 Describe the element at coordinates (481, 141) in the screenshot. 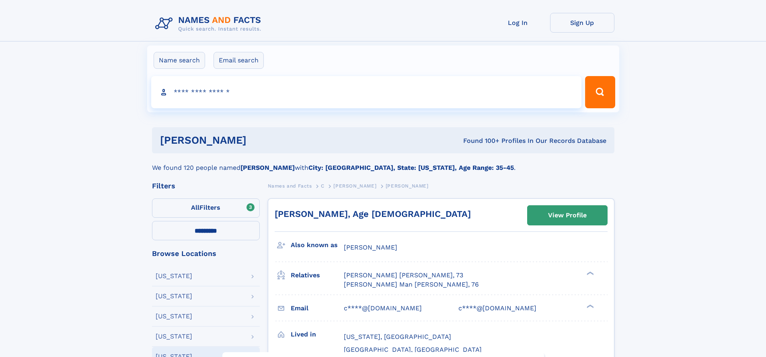

I see `div: Found 100+ Profiles In Our Records Database` at that location.